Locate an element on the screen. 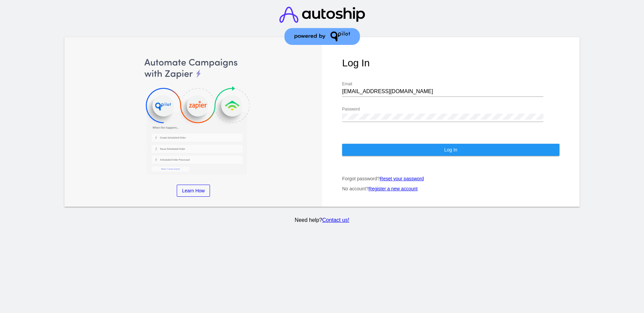  p: No account? is located at coordinates (451, 189).